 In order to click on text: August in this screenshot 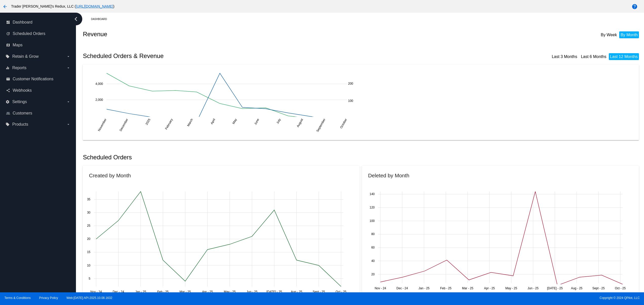, I will do `click(300, 123)`.